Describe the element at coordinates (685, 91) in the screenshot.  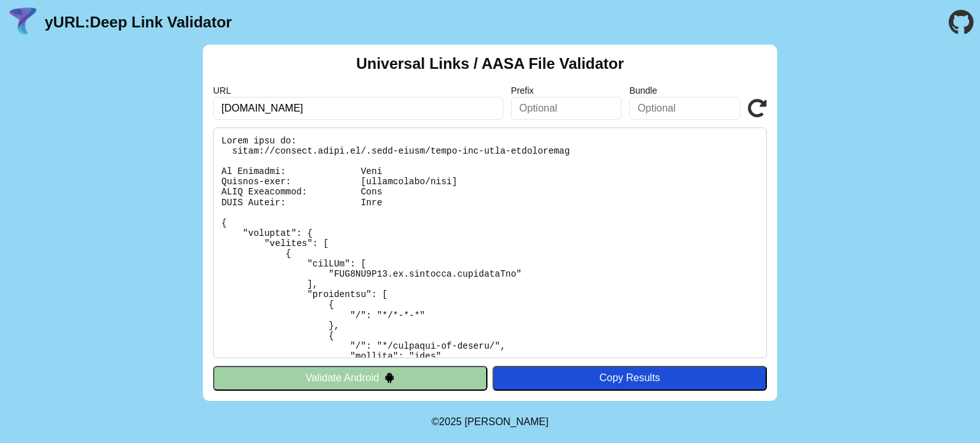
I see `label: Bundle` at that location.